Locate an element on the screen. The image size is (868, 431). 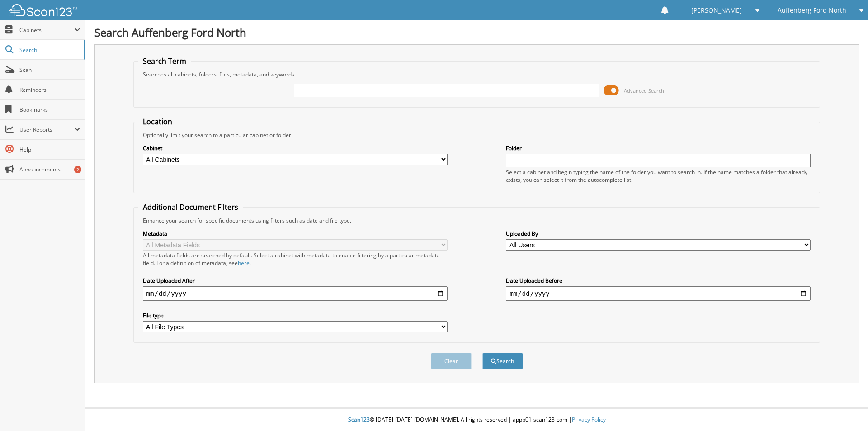
span: Scan123 is located at coordinates (359, 419).